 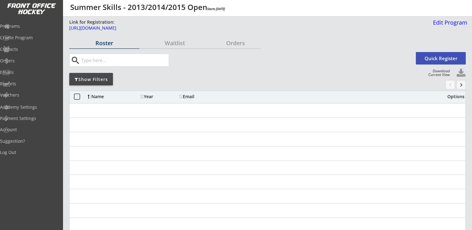 What do you see at coordinates (92, 22) in the screenshot?
I see `div: Link for Registration:` at bounding box center [92, 22].